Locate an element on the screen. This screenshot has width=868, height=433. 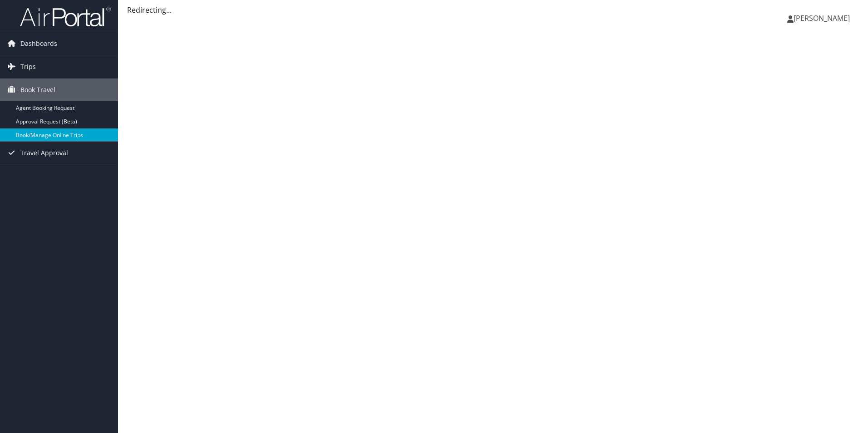
img: airportal-logo.png is located at coordinates (65, 17).